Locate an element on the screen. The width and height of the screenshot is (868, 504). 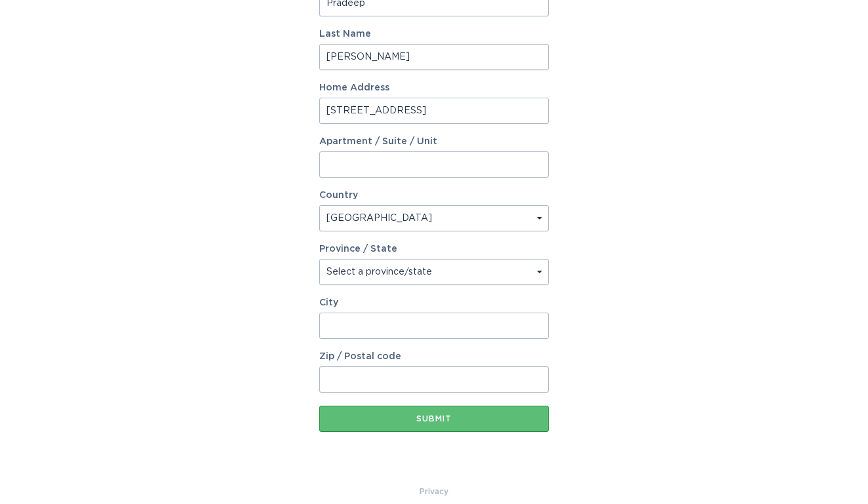
a: Privacy Policy & Terms of Use is located at coordinates (434, 492).